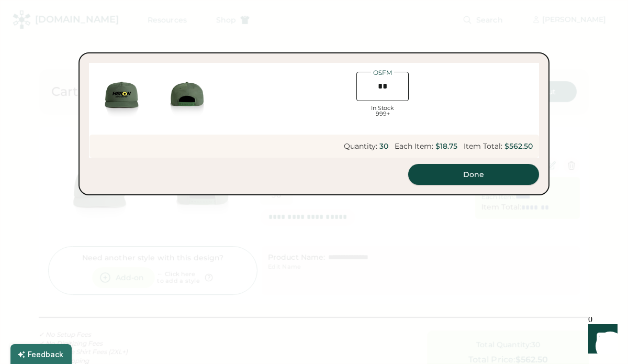  Describe the element at coordinates (446, 146) in the screenshot. I see `div: $18.75` at that location.